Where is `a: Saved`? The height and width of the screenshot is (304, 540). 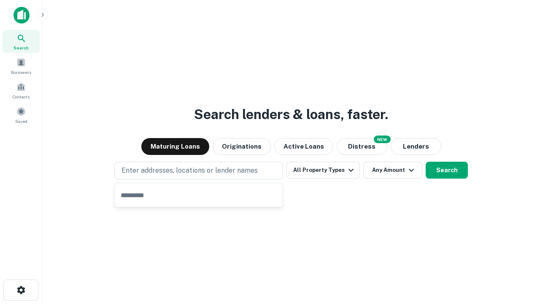 a: Saved is located at coordinates (21, 115).